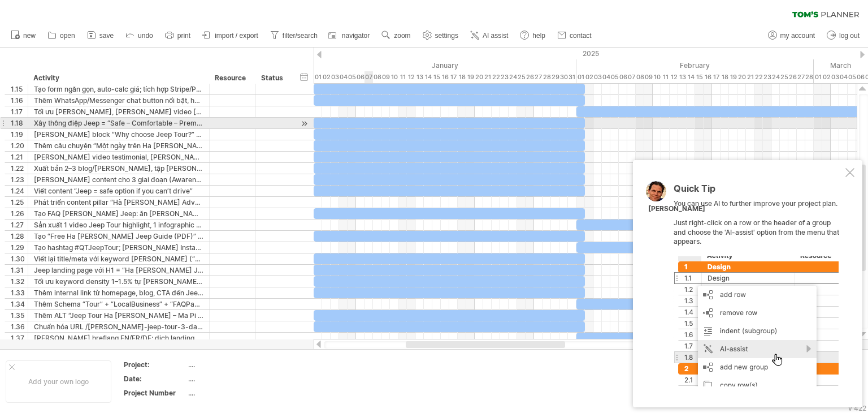 Image resolution: width=868 pixels, height=413 pixels. I want to click on a: navigator, so click(350, 36).